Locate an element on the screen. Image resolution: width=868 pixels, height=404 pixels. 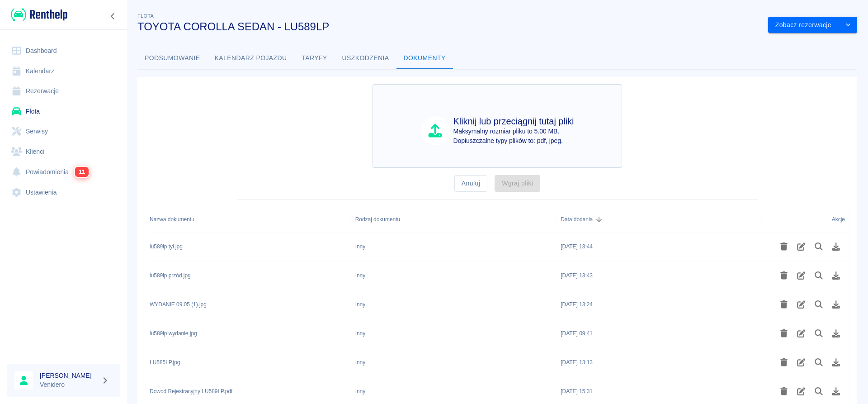
h4: Kliknij lub przeciągnij tutaj pliki is located at coordinates (513, 121).